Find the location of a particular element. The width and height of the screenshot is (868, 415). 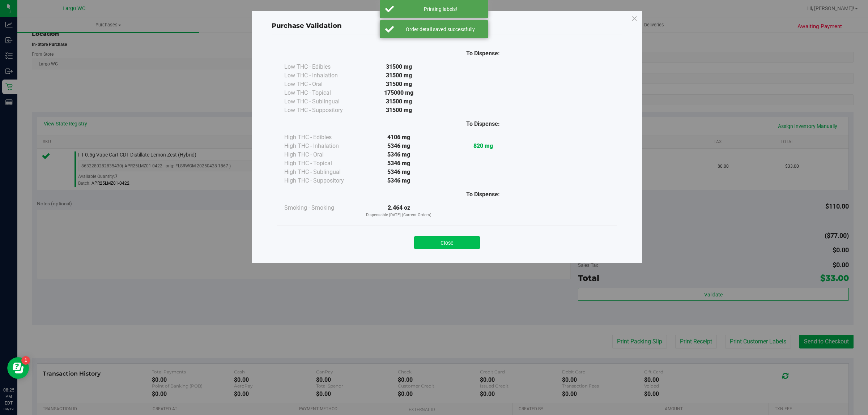

div: 4106 mg is located at coordinates (399, 137).